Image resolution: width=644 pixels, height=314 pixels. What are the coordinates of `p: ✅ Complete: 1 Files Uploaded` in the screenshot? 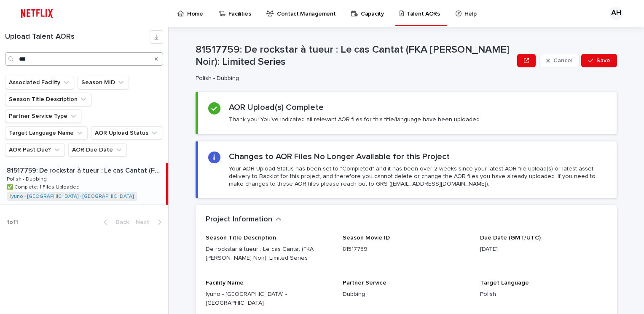 It's located at (44, 187).